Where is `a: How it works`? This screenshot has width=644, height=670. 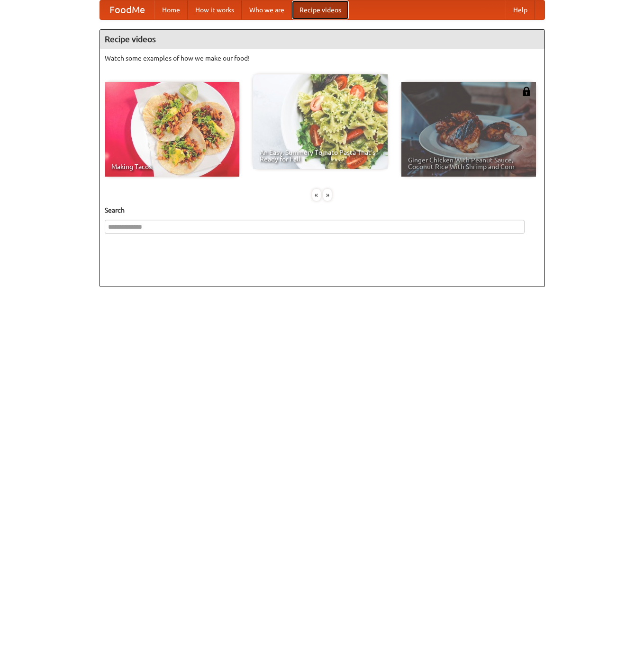
a: How it works is located at coordinates (214, 10).